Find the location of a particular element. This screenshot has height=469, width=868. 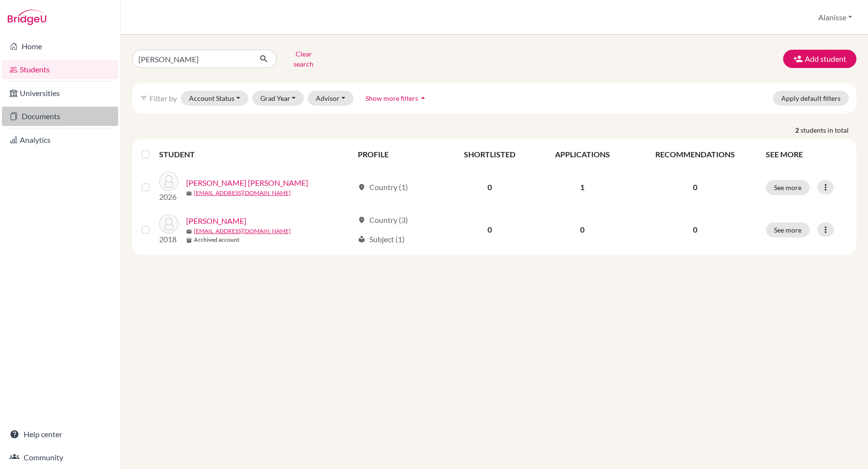

a: Universities is located at coordinates (60, 93).